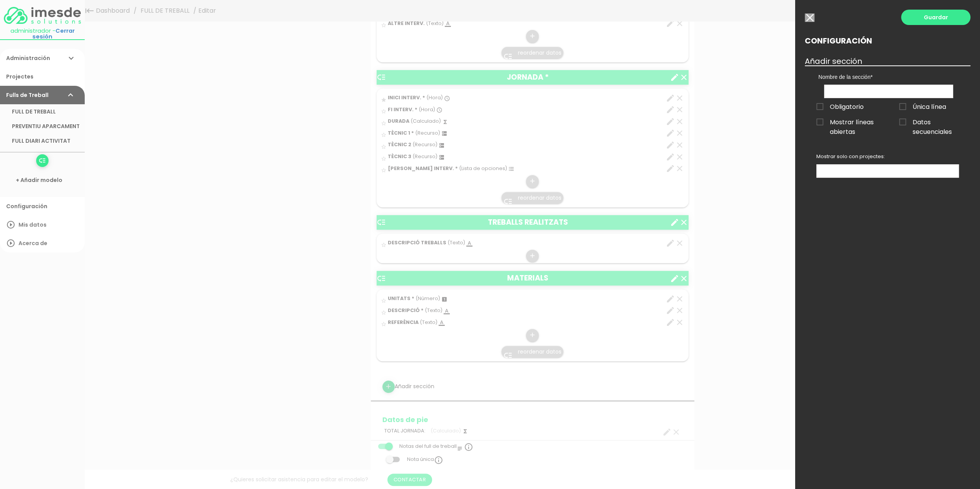  I want to click on h2: Configuración, so click(887, 41).